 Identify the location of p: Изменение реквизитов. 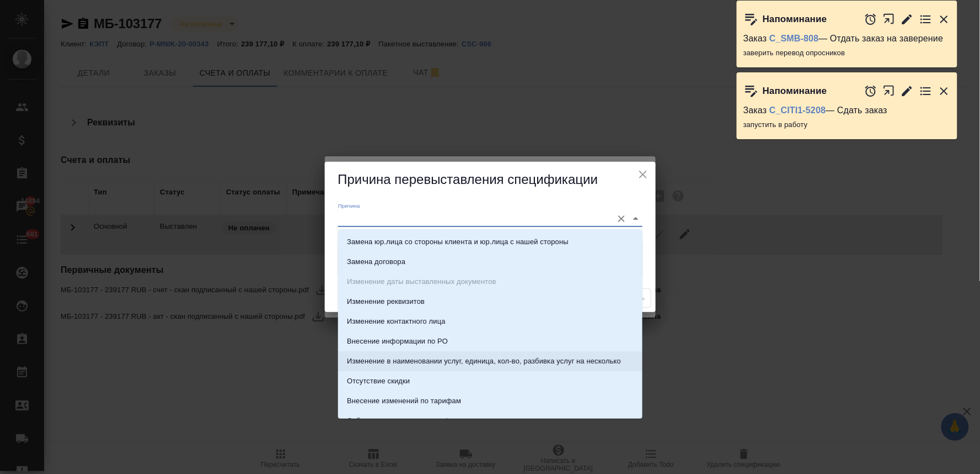
(385, 302).